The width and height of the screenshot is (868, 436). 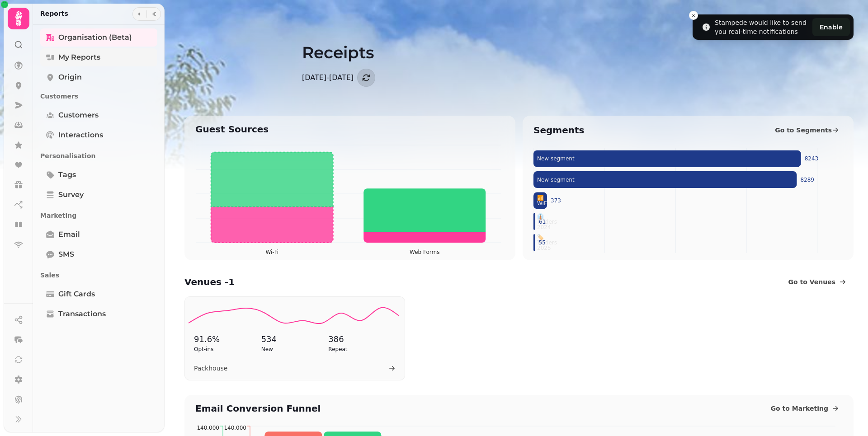 What do you see at coordinates (543, 228) in the screenshot?
I see `tspan: 2024` at bounding box center [543, 228].